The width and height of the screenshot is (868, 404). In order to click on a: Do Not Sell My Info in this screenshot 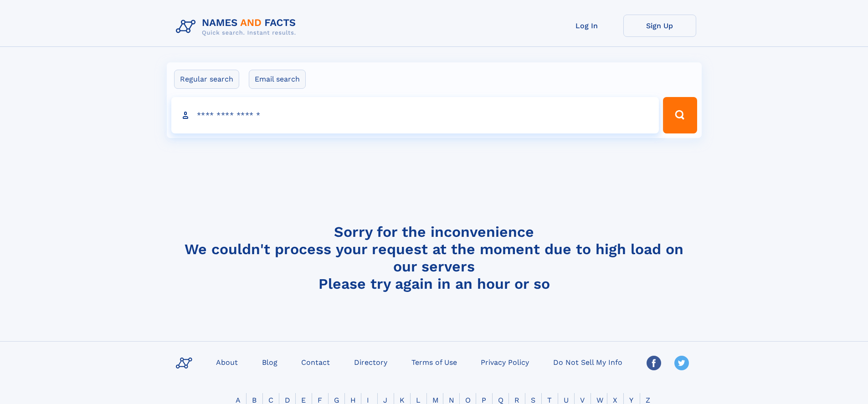, I will do `click(588, 362)`.